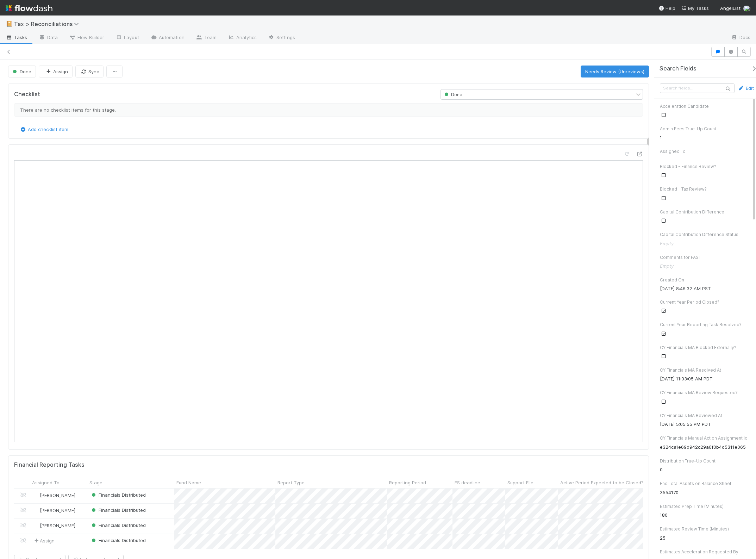 The image size is (756, 559). Describe the element at coordinates (328, 110) in the screenshot. I see `div: There are no checklist items for this stage.` at that location.